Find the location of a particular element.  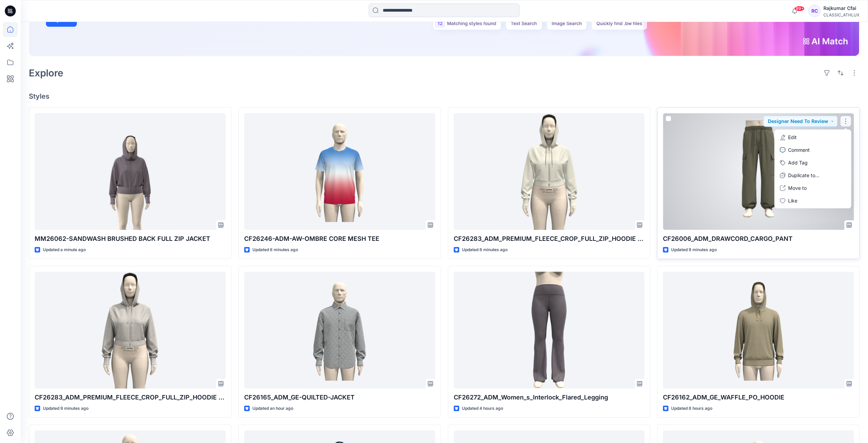

a: Edit is located at coordinates (813, 137).